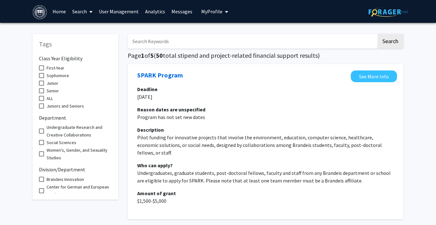  Describe the element at coordinates (152, 55) in the screenshot. I see `span: 5` at that location.